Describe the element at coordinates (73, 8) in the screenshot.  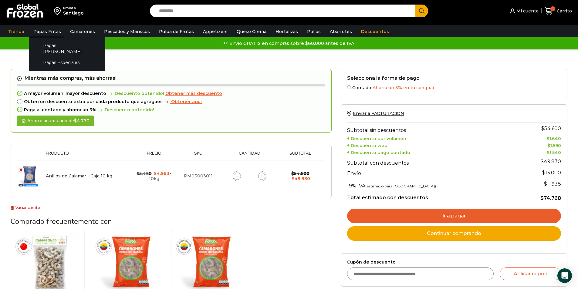
I see `div: Enviar a` at that location.